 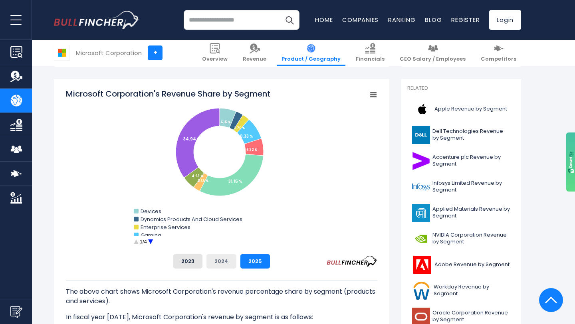 What do you see at coordinates (465, 20) in the screenshot?
I see `a: Register` at bounding box center [465, 20].